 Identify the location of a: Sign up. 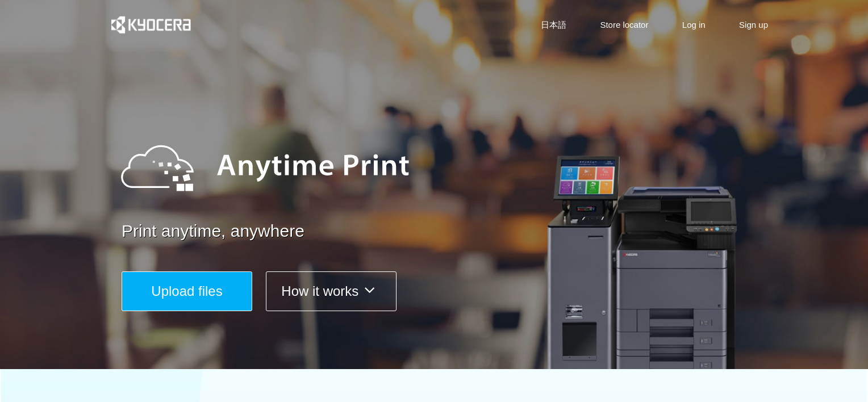
(753, 25).